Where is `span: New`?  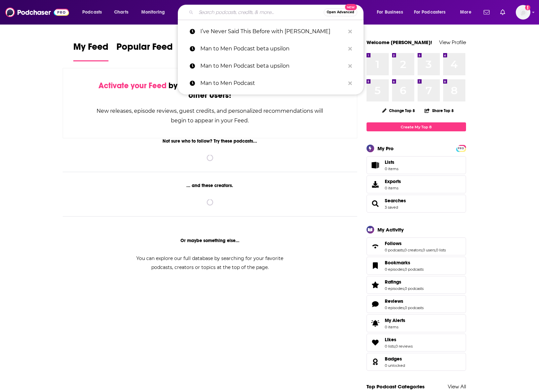
span: New is located at coordinates (351, 7).